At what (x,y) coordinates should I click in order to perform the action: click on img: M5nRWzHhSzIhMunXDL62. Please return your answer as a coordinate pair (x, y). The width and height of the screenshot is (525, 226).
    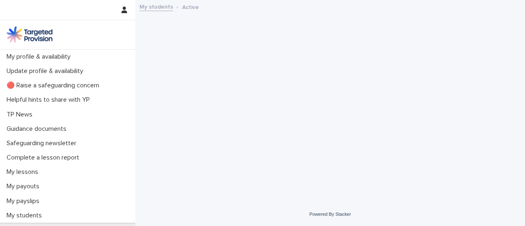
    Looking at the image, I should click on (30, 34).